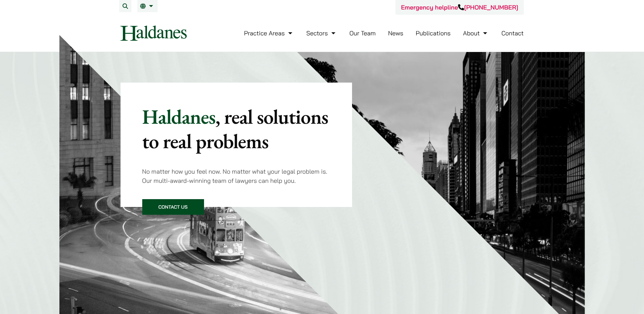  I want to click on mark: , real solutions to real problems, so click(235, 129).